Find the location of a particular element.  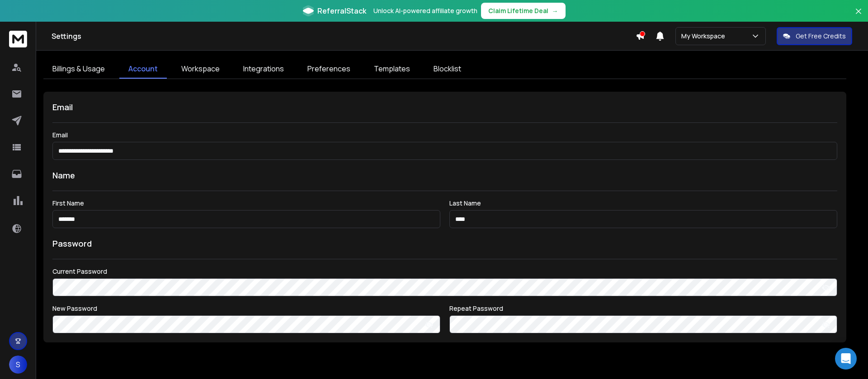

span: ReferralStack is located at coordinates (342, 11).